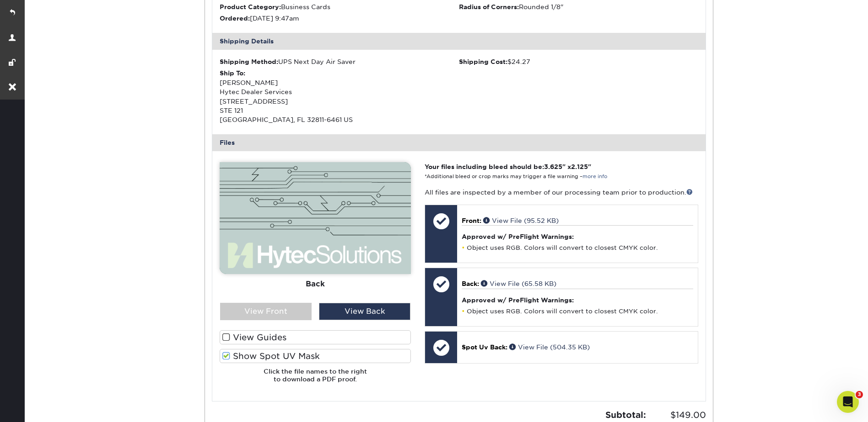 This screenshot has width=868, height=422. Describe the element at coordinates (315, 379) in the screenshot. I see `h6: Click the file names to the right to download a PDF proof.` at that location.